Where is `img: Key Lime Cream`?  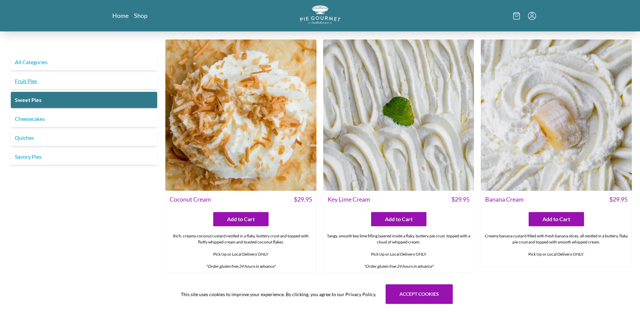 img: Key Lime Cream is located at coordinates (399, 115).